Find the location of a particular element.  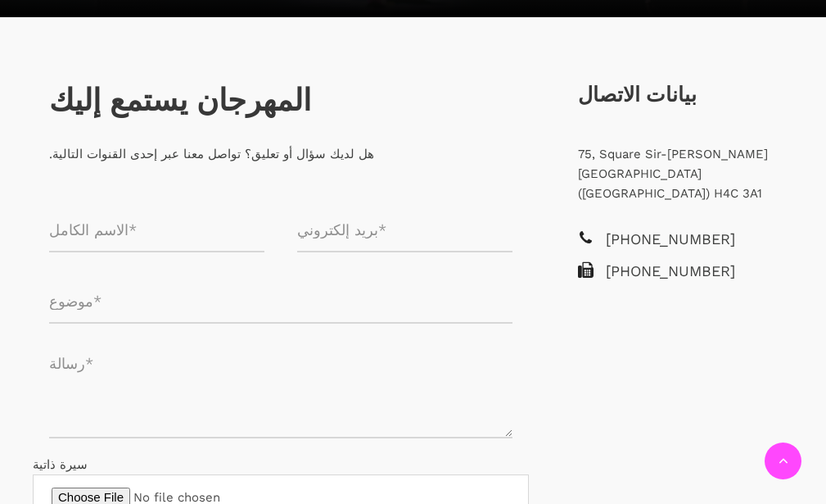

input: موضوع* is located at coordinates (281, 301).